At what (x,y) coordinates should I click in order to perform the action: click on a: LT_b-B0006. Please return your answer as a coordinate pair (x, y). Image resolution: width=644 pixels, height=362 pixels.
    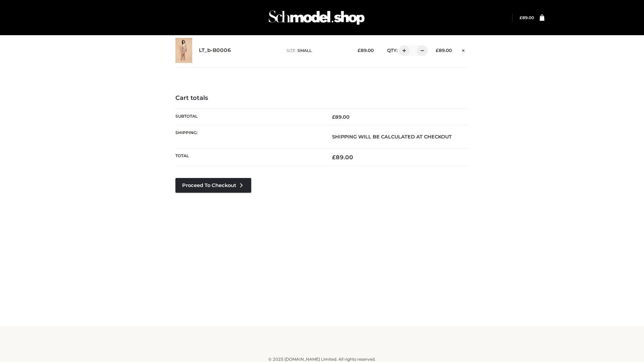
    Looking at the image, I should click on (215, 50).